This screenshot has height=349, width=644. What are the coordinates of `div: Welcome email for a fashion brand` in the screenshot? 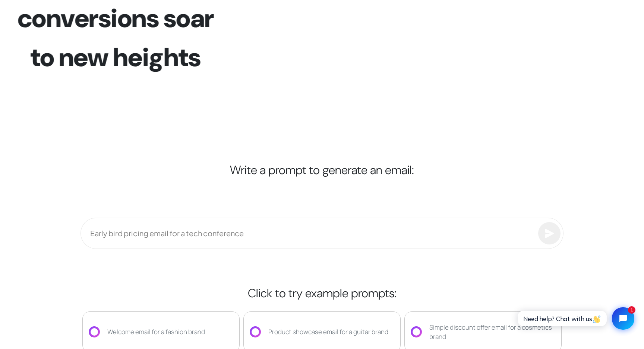 It's located at (156, 332).